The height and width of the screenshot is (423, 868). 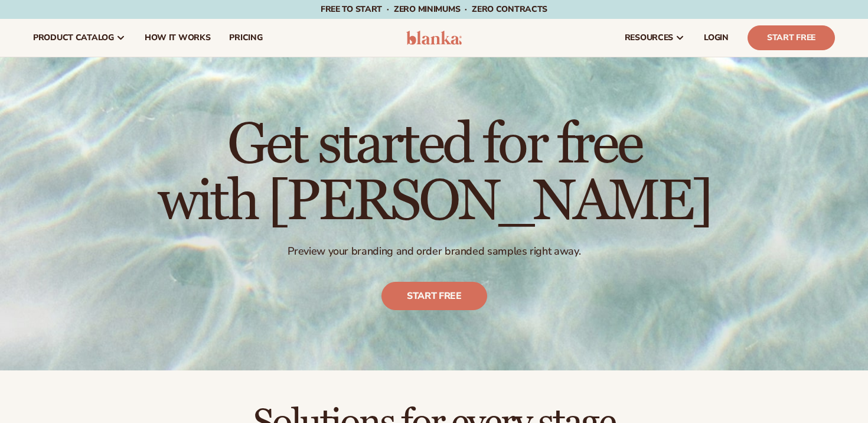 I want to click on span: Free to start · ZERO minimums · ZERO contracts, so click(x=434, y=9).